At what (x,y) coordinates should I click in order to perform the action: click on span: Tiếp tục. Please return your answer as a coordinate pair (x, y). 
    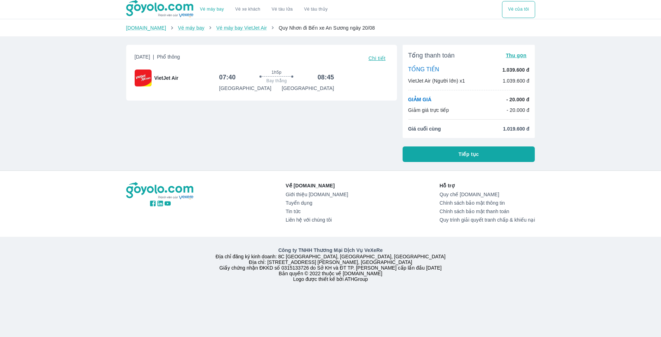
    Looking at the image, I should click on (469, 154).